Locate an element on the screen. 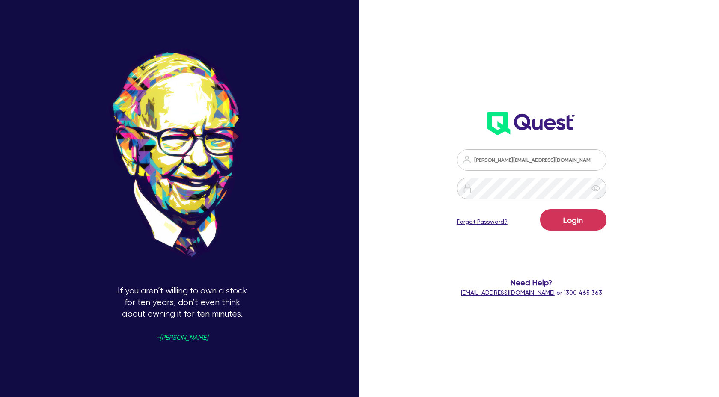 Image resolution: width=719 pixels, height=397 pixels. img: wH2k97JdezQIQAAAABJRU5ErkJggg== is located at coordinates (531, 124).